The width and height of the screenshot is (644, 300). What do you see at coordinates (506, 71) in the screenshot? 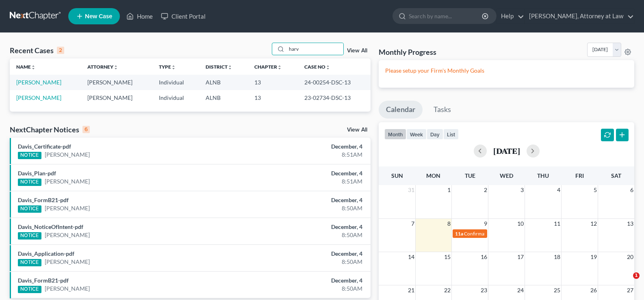
I see `p: Please setup your Firm's Monthly Goals` at bounding box center [506, 71].